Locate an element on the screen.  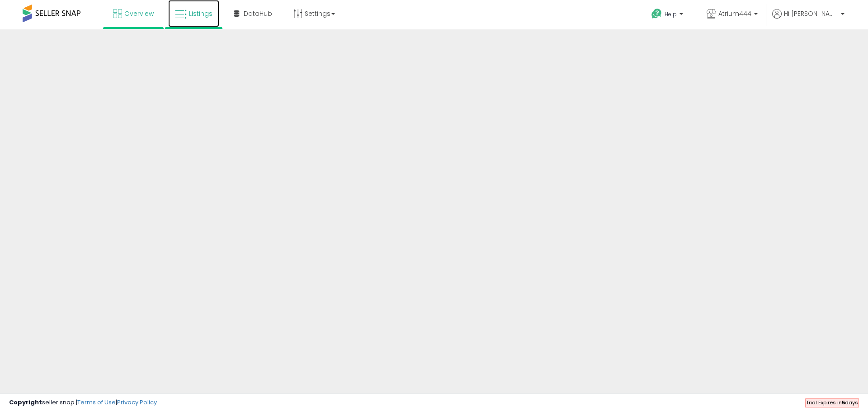
span: Listings is located at coordinates (201, 14).